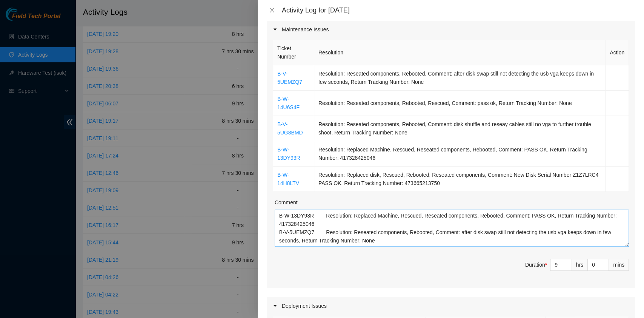 Image resolution: width=644 pixels, height=318 pixels. I want to click on label: Comment, so click(286, 202).